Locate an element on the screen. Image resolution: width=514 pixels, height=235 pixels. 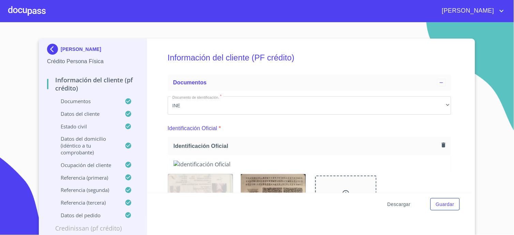
button: account of current user is located at coordinates (472, 11).